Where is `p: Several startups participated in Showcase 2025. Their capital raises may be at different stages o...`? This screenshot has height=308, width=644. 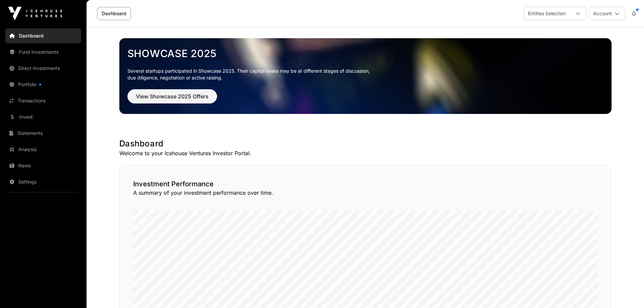
p: Several startups participated in Showcase 2025. Their capital raises may be at different stages o... is located at coordinates (365, 74).